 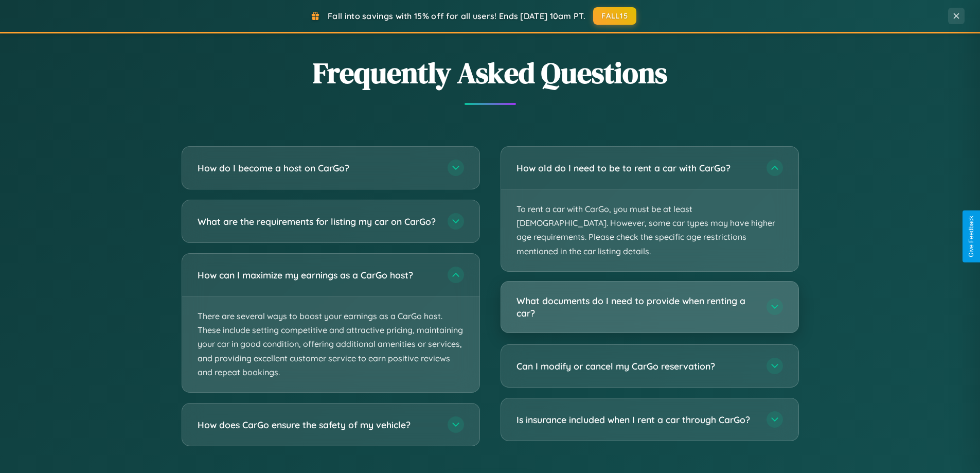 I want to click on h3: Can I modify or cancel my CarGo reservation?, so click(x=636, y=366).